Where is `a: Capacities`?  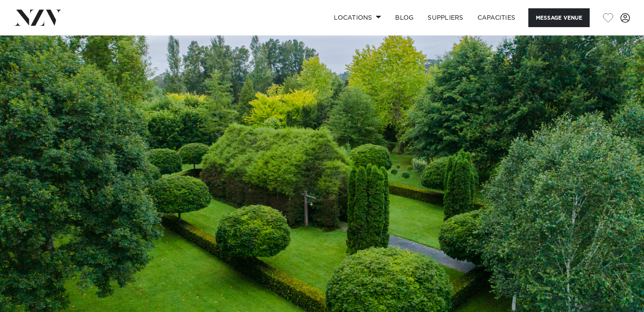 a: Capacities is located at coordinates (497, 18).